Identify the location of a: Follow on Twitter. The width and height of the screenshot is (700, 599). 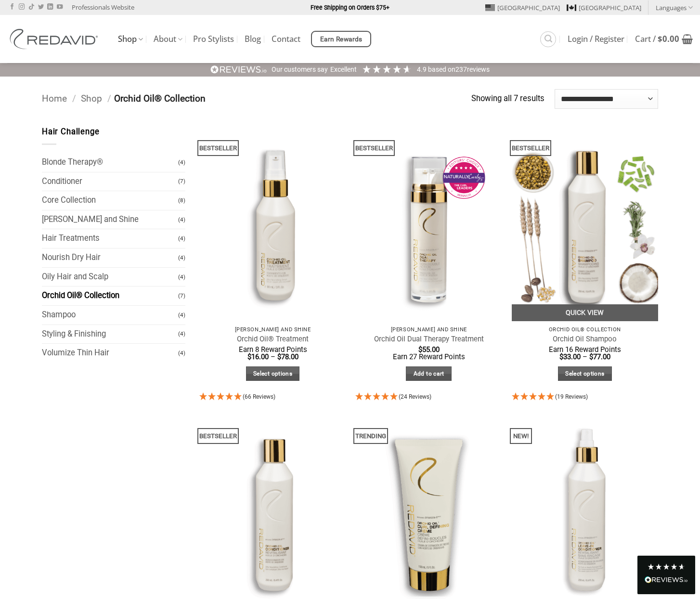
(41, 7).